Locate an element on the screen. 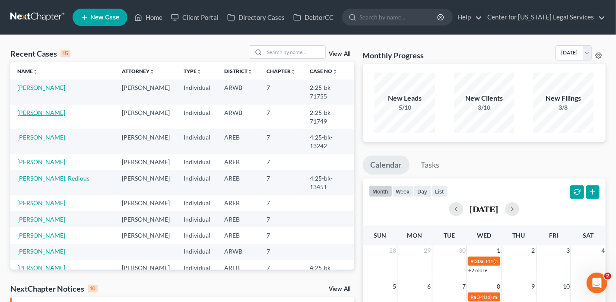 This screenshot has height=302, width=616. td: 2:25-bk-71749 is located at coordinates (328, 117).